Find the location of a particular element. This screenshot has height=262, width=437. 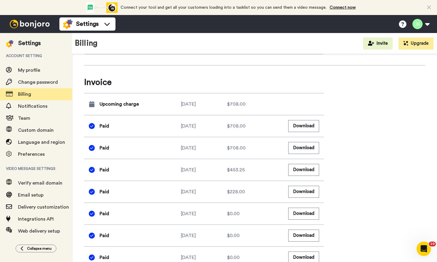

span: Upcoming charge is located at coordinates (119, 104).